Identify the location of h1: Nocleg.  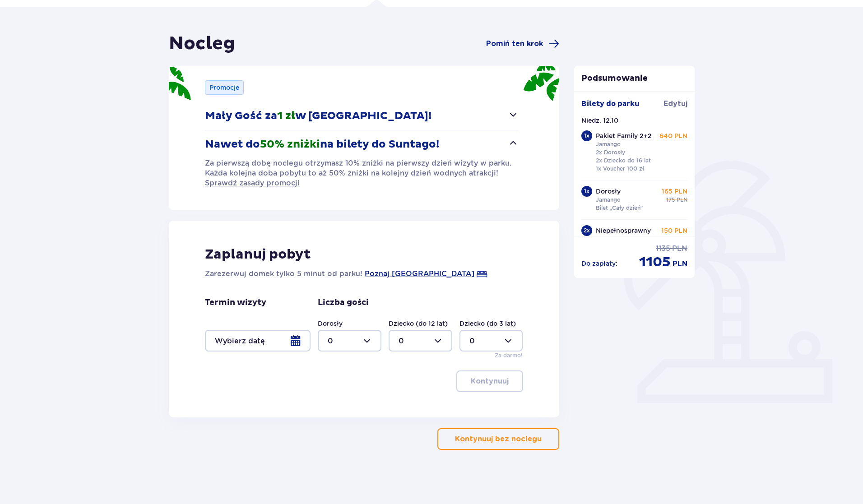
(202, 44).